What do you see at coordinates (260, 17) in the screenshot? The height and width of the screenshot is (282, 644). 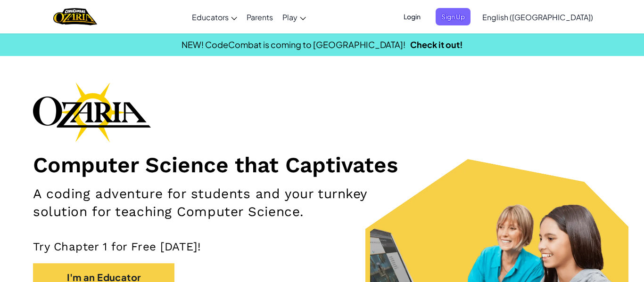 I see `a: Parents` at bounding box center [260, 17].